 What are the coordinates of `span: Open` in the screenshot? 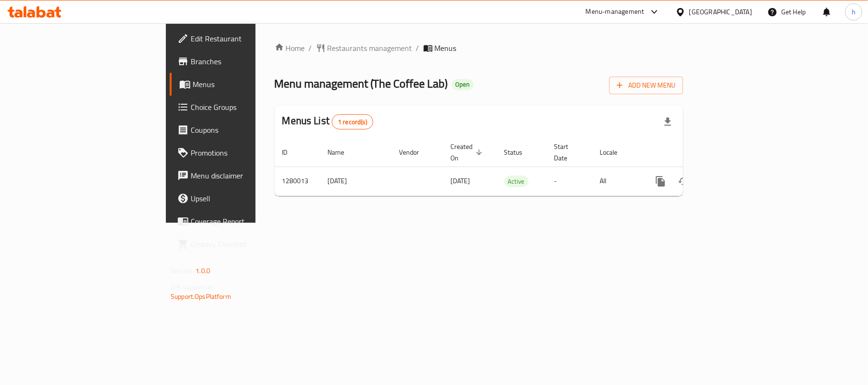 It's located at (463, 84).